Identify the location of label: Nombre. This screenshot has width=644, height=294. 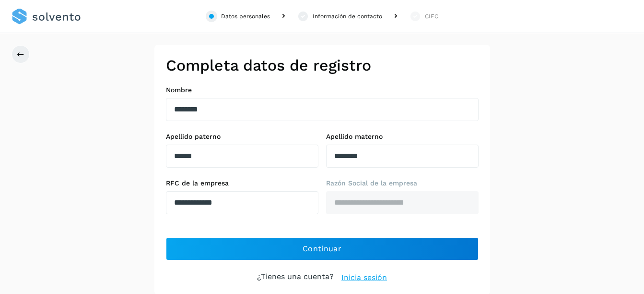
(322, 90).